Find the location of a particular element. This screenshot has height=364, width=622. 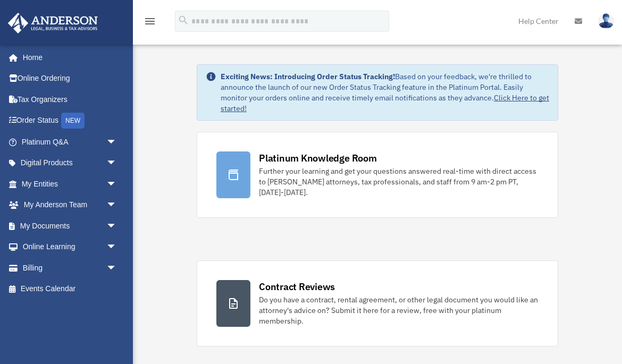

a: Order StatusNEW is located at coordinates (70, 120).